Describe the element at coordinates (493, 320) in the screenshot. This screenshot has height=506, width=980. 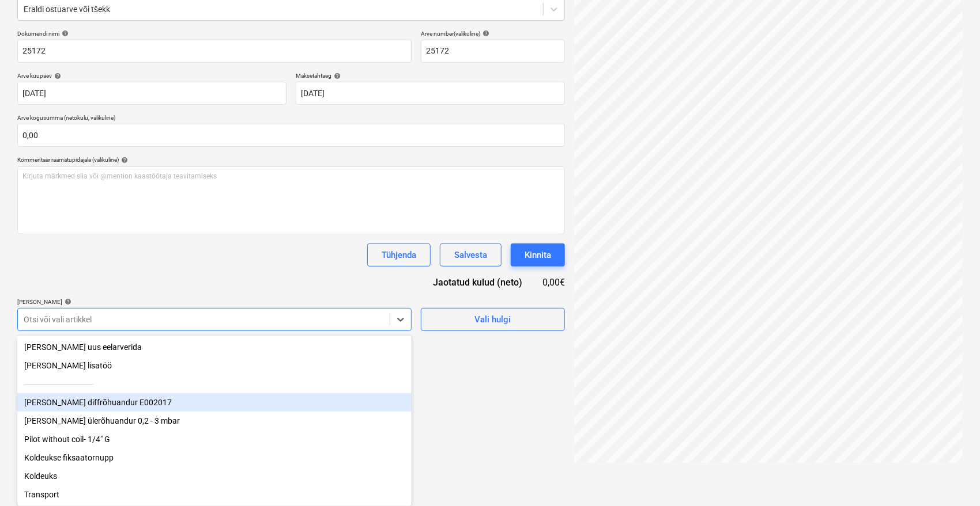
I see `button: Vali hulgi` at that location.